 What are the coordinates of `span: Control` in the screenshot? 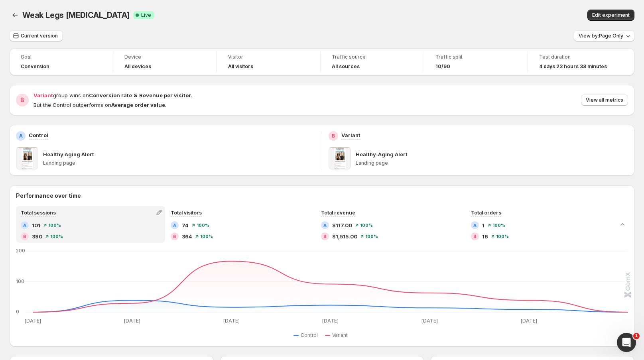 It's located at (309, 335).